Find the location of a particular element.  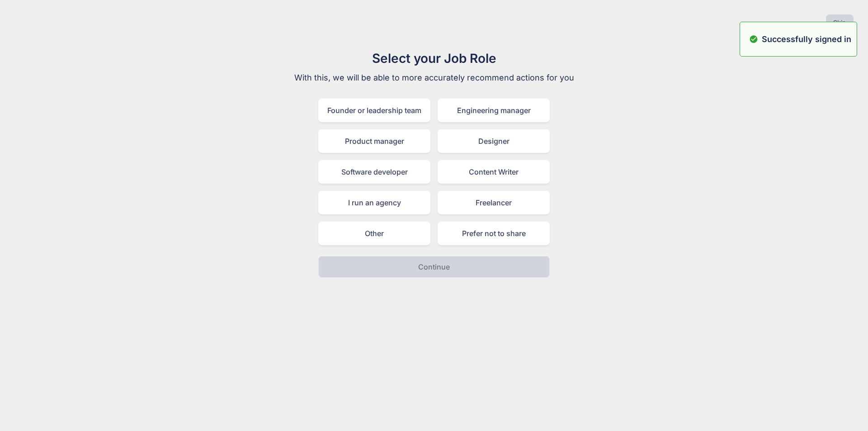

div: Designer is located at coordinates (494, 141).